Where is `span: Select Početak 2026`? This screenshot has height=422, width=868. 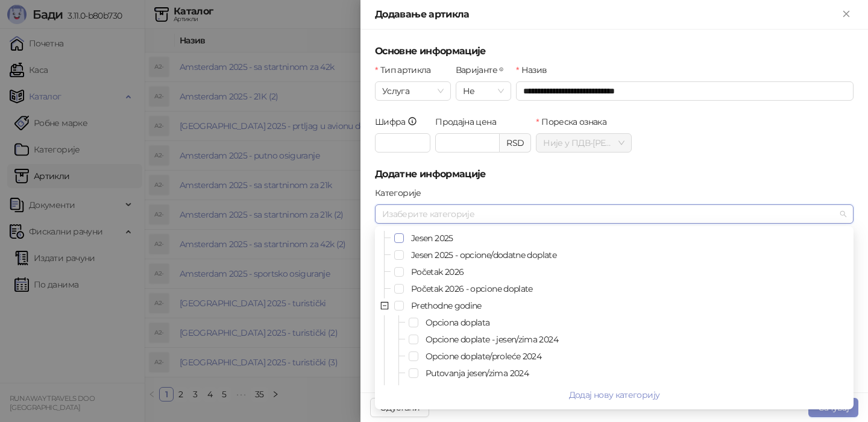 span: Select Početak 2026 is located at coordinates (399, 272).